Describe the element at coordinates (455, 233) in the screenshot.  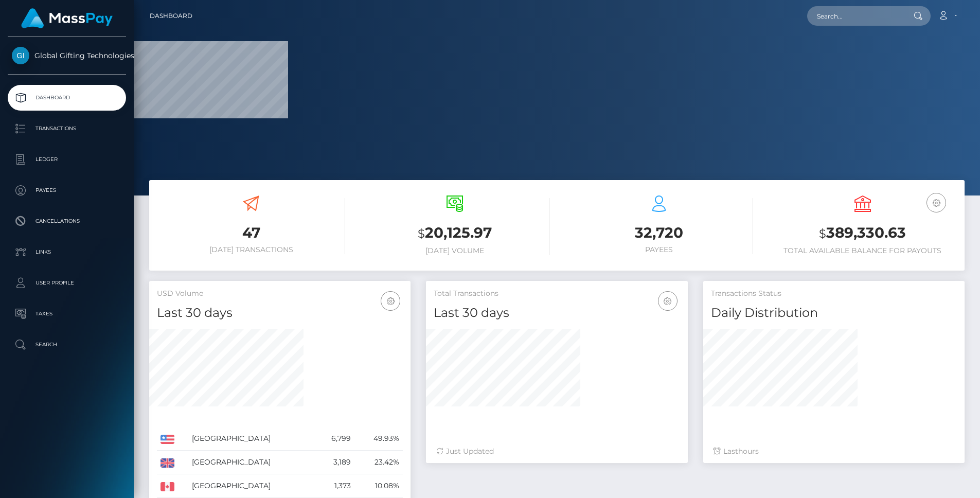
I see `h3: 20,125.97` at that location.